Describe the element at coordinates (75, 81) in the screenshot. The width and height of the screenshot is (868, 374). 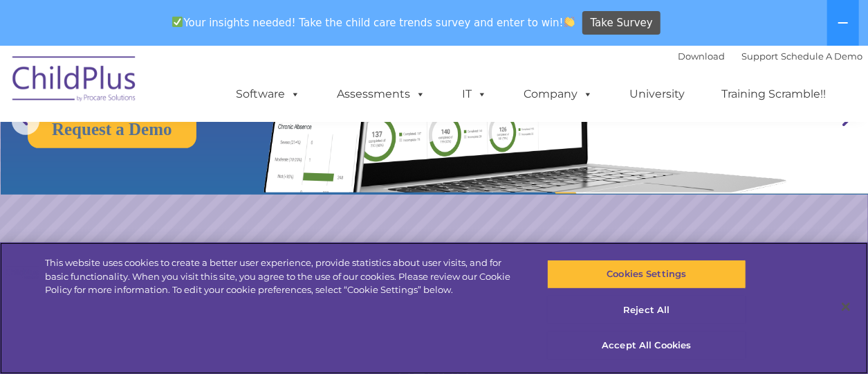
I see `img: ChildPlus by Procare Solutions` at that location.